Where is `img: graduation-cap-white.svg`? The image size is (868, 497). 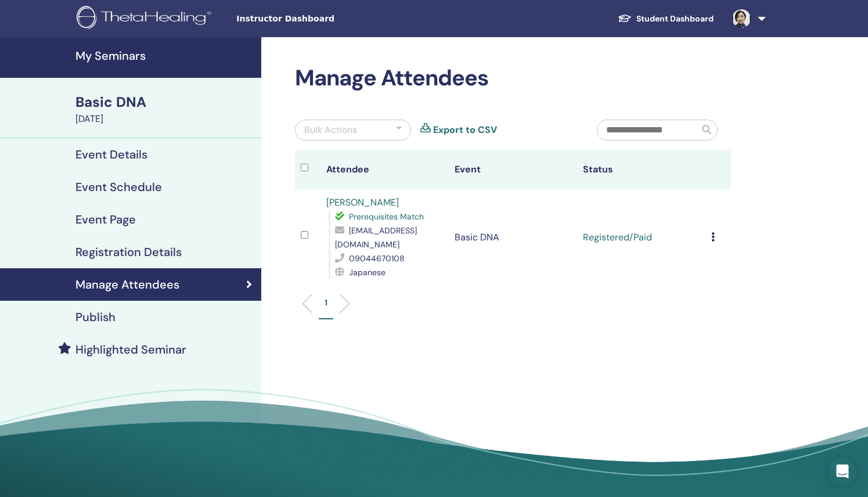 img: graduation-cap-white.svg is located at coordinates (625, 18).